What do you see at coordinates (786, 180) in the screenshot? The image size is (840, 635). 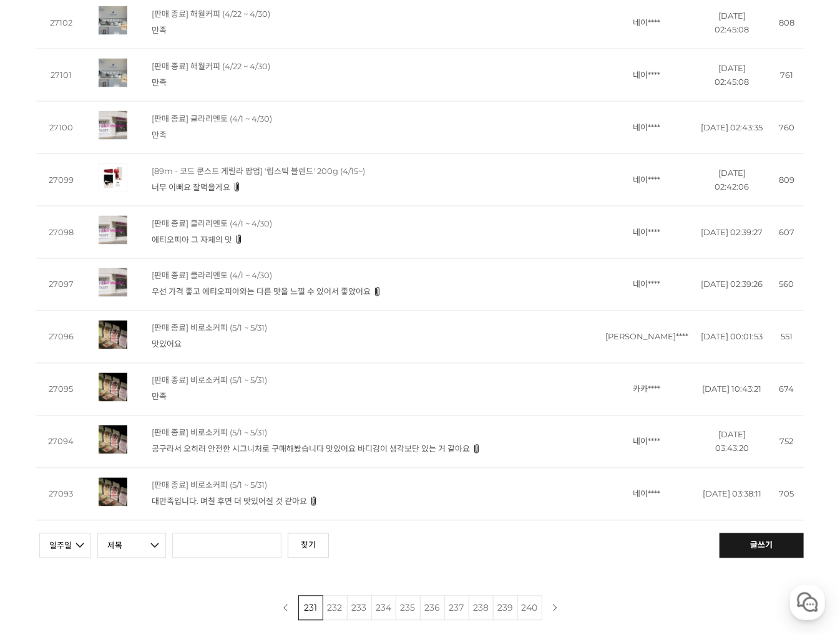 I see `td: 809` at bounding box center [786, 180].